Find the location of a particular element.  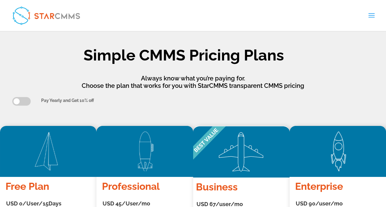

p: Always know what you’re paying for. Choose the plan that works for you with StarCMMS transparent ... is located at coordinates (193, 82).